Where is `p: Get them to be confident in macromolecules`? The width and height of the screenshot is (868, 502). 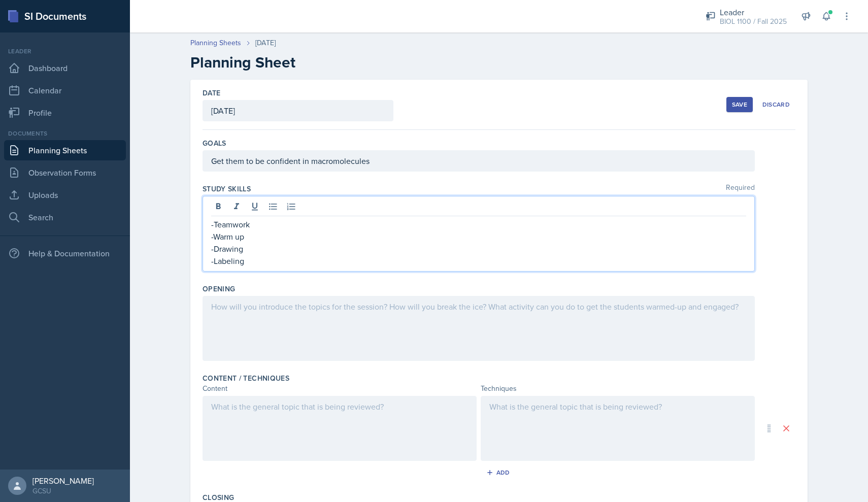
p: Get them to be confident in macromolecules is located at coordinates (479, 161).